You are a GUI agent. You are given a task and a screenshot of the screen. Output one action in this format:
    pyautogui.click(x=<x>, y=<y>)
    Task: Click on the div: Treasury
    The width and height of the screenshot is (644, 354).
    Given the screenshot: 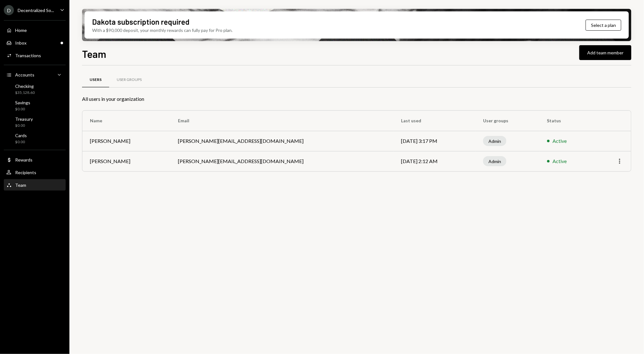 What is the action you would take?
    pyautogui.click(x=24, y=119)
    